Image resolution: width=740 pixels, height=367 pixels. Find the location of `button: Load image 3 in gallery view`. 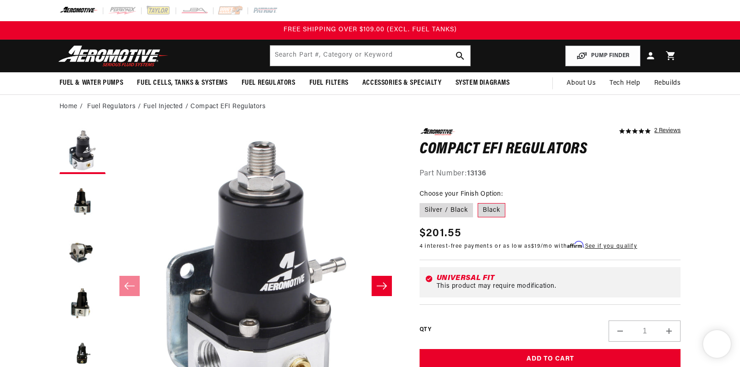

button: Load image 3 in gallery view is located at coordinates (83, 253).